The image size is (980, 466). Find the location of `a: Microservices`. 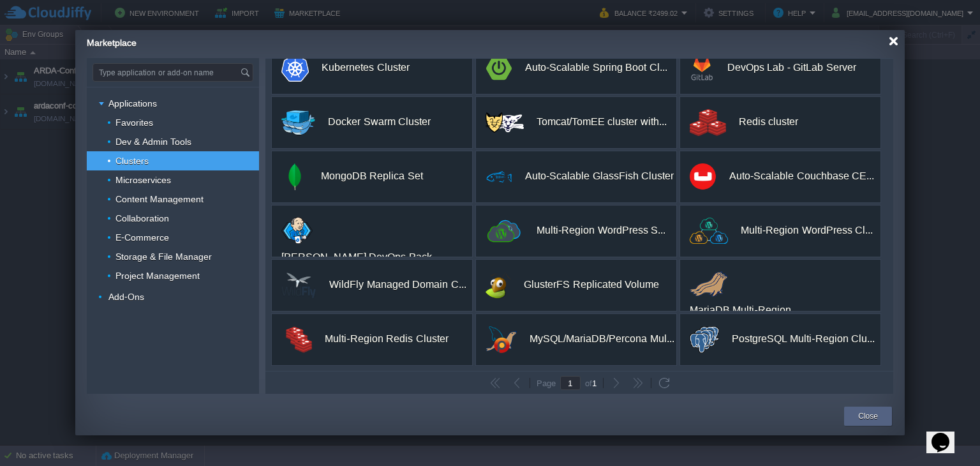

a: Microservices is located at coordinates (144, 180).